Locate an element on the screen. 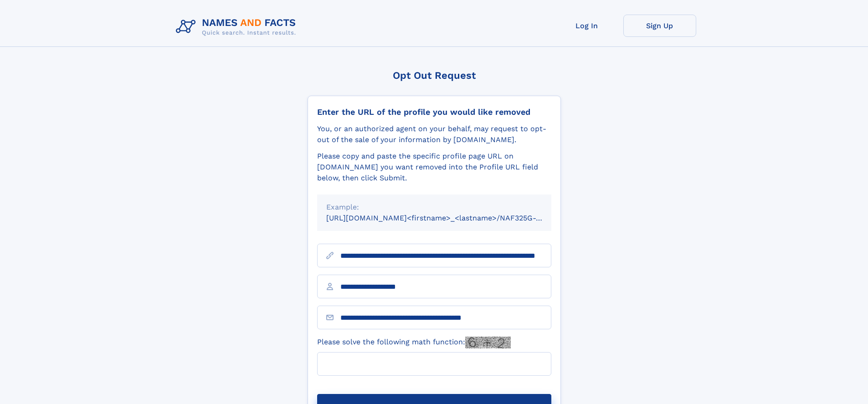 The image size is (868, 404). div: Enter the URL of the profile you would like removed is located at coordinates (434, 112).